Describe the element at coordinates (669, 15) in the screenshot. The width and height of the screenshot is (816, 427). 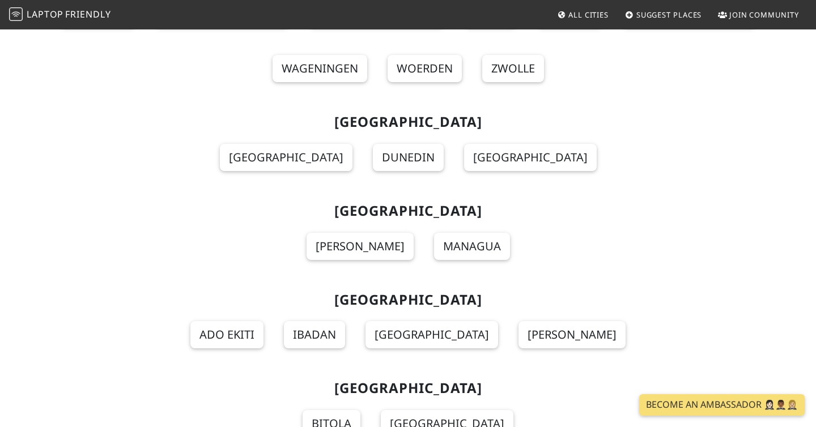
I see `span: Suggest Places` at that location.